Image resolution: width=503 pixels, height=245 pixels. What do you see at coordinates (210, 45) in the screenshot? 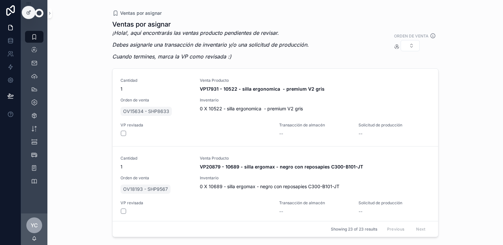
I see `em: Debes asignarle una transacción de inventario y/o una solicitud de producción.` at bounding box center [210, 45].